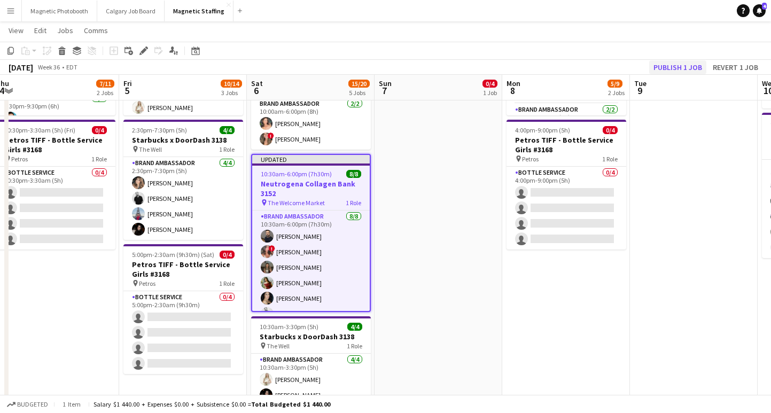 This screenshot has width=771, height=413. What do you see at coordinates (40, 30) in the screenshot?
I see `span: Edit` at bounding box center [40, 30].